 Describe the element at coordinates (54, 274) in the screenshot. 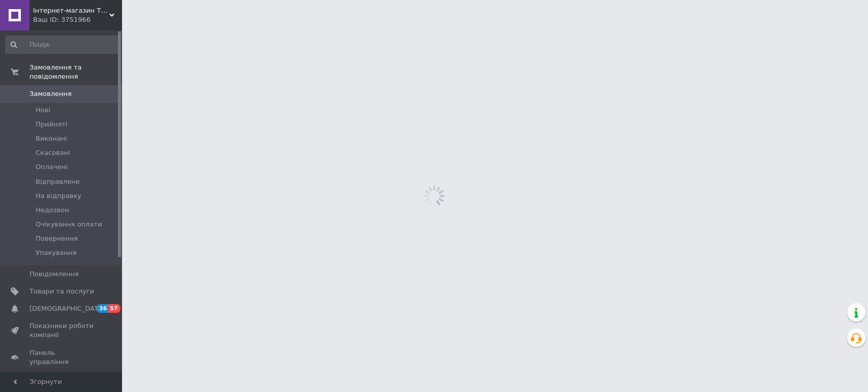

I see `span: Повідомлення` at that location.